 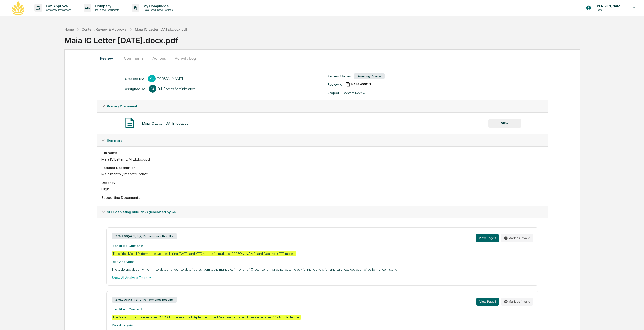 I want to click on button: Review, so click(x=108, y=58).